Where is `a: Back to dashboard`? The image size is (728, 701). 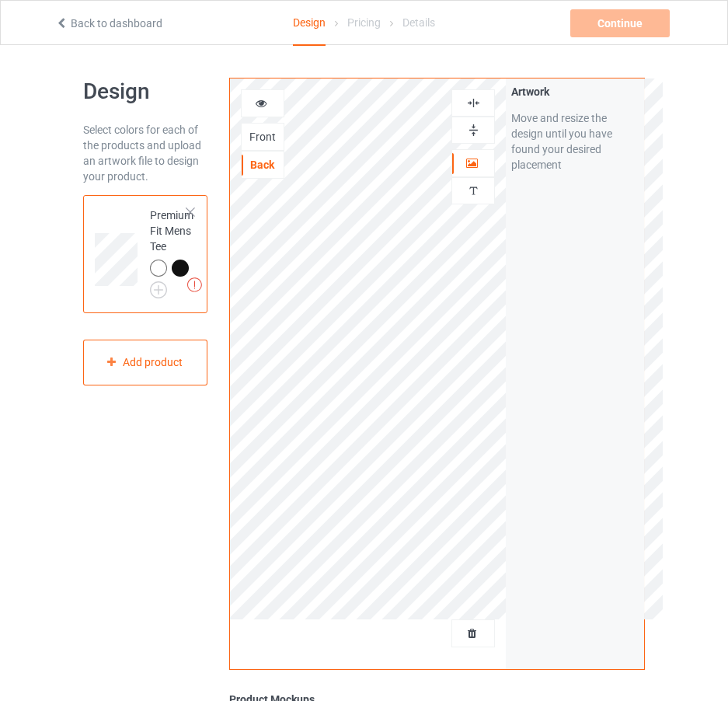 a: Back to dashboard is located at coordinates (109, 23).